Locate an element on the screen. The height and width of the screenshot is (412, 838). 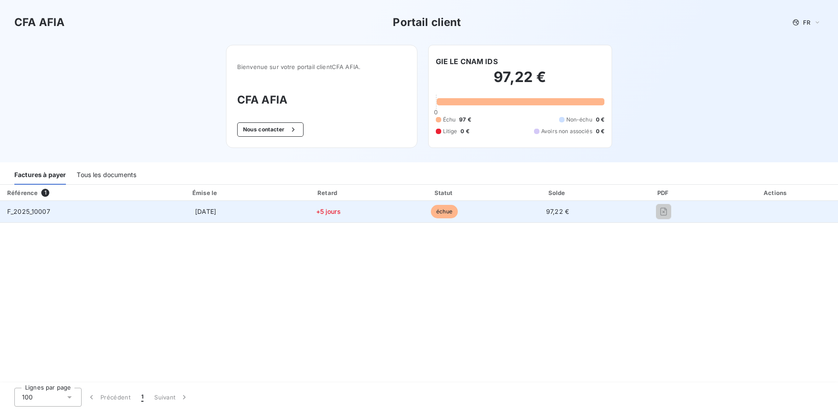
div: Référence is located at coordinates (22, 193).